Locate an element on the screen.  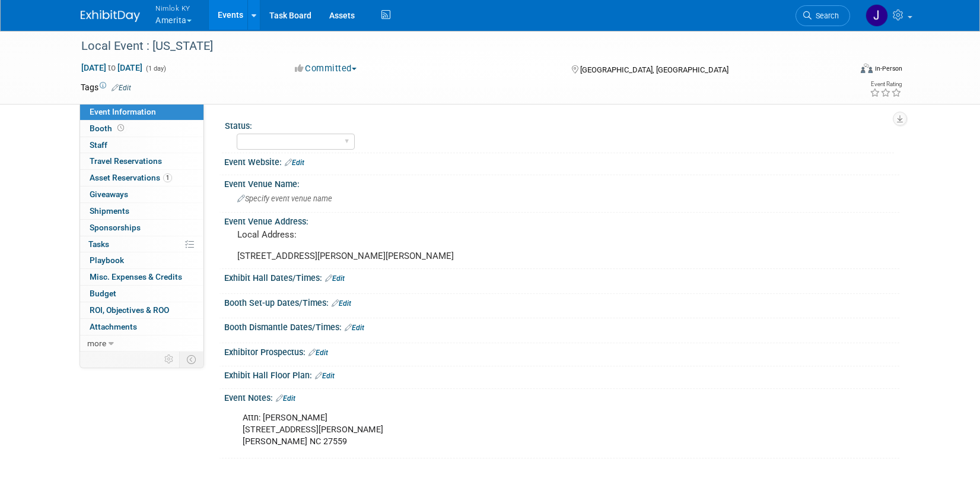
span: Misc. Expenses & Credits is located at coordinates (136, 277).